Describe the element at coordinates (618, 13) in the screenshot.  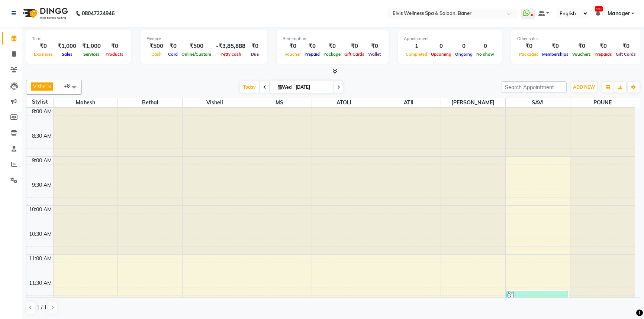
I see `span: Manager` at that location.